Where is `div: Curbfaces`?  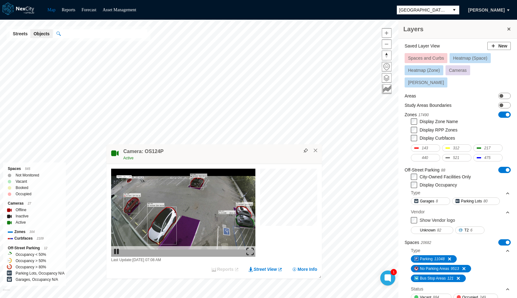
div: Curbfaces is located at coordinates (34, 238).